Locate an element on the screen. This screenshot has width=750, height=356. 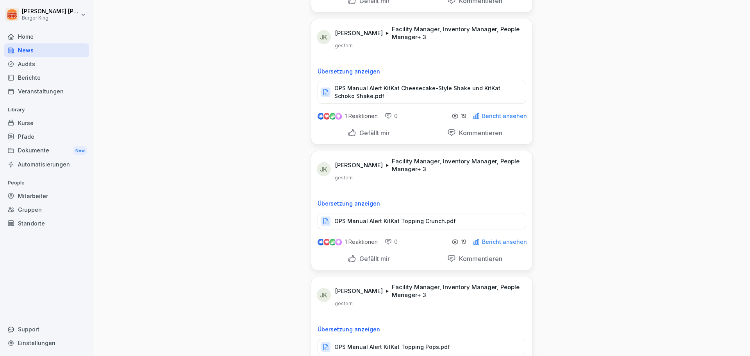
a: News is located at coordinates (46, 50).